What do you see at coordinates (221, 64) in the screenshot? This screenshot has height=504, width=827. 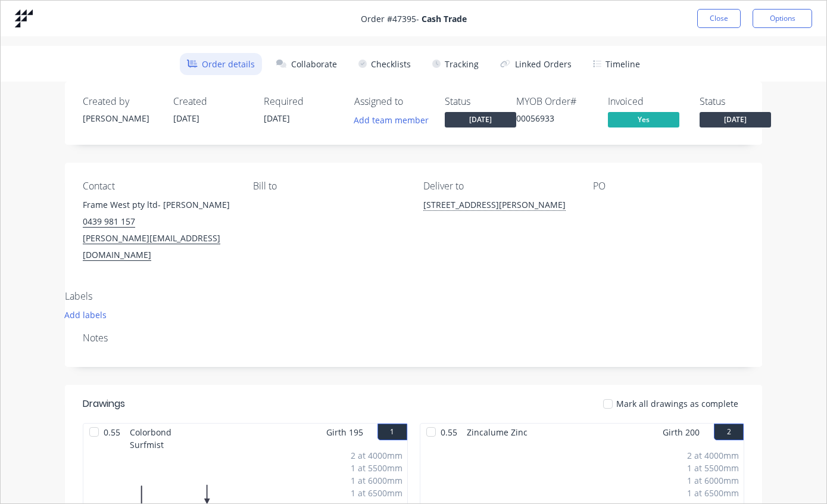 I see `button: Order details` at bounding box center [221, 64].